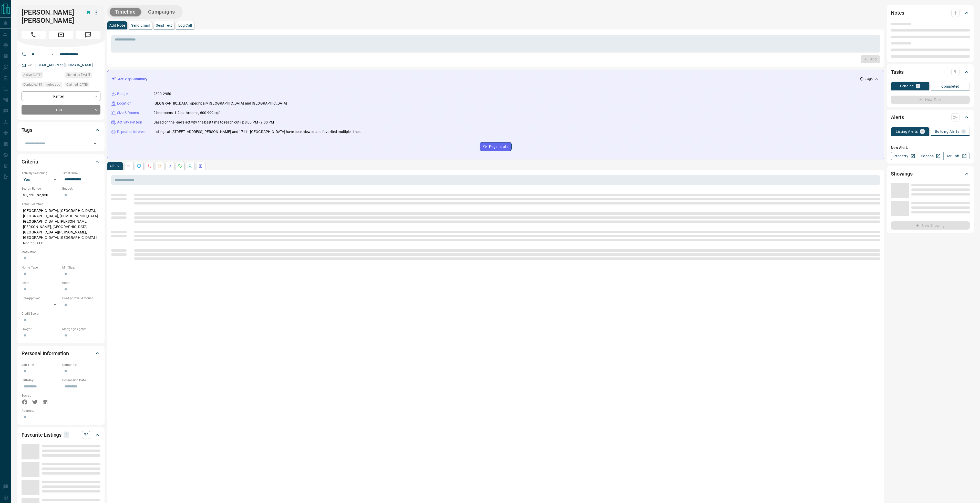 The height and width of the screenshot is (503, 980). Describe the element at coordinates (61, 130) in the screenshot. I see `div: Tags` at that location.